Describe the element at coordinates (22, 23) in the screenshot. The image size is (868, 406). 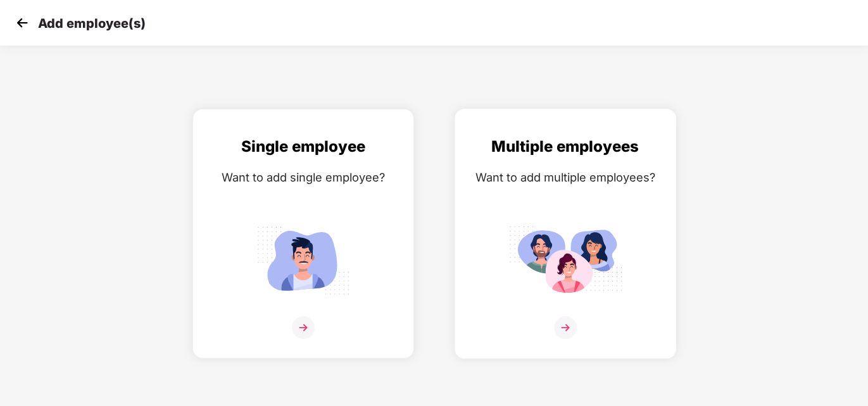
I see `img: svg+xml;base64,PHN2ZyB4bWxucz0iaHR0cDovL3d3dy53My5vcmcvMjAwMC9zdmciIHdpZHRoPSIzMCIgaGVpZ2h0PSIzMC...` at that location.